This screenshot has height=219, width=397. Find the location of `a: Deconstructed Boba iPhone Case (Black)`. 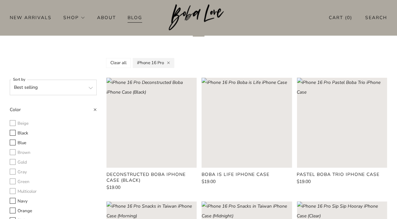

a: Deconstructed Boba iPhone Case (Black) is located at coordinates (151, 178).